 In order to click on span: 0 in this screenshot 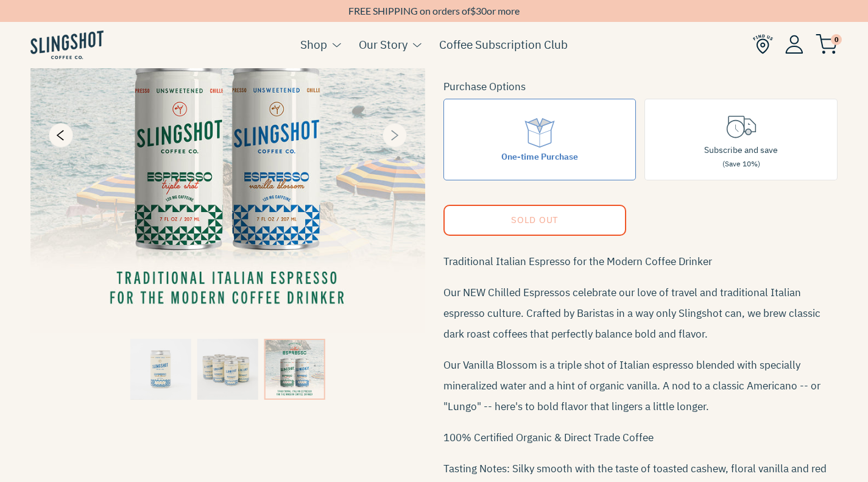, I will do `click(836, 40)`.